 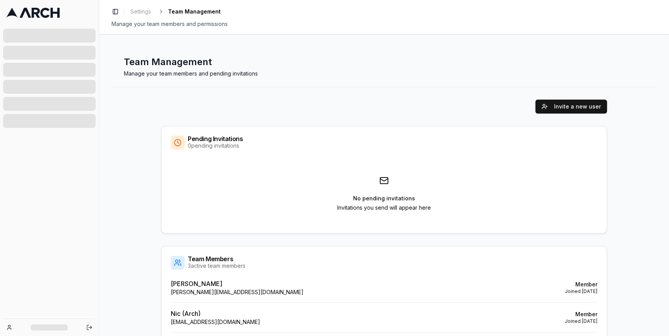 What do you see at coordinates (217, 266) in the screenshot?
I see `div: 3 active team members` at bounding box center [217, 266].